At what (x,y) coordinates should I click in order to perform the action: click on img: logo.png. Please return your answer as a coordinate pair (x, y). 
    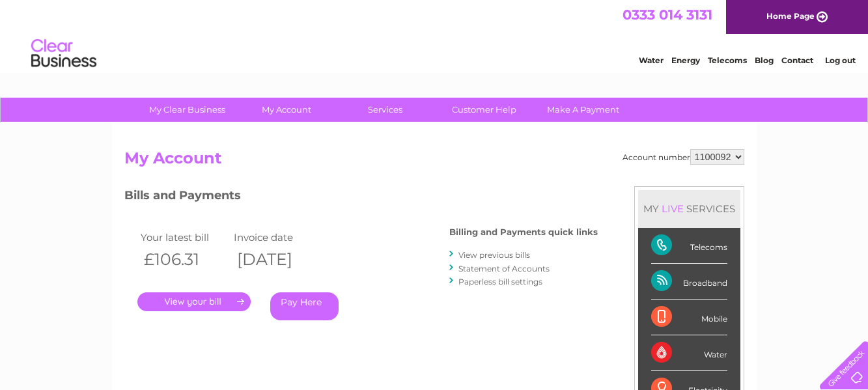
    Looking at the image, I should click on (64, 53).